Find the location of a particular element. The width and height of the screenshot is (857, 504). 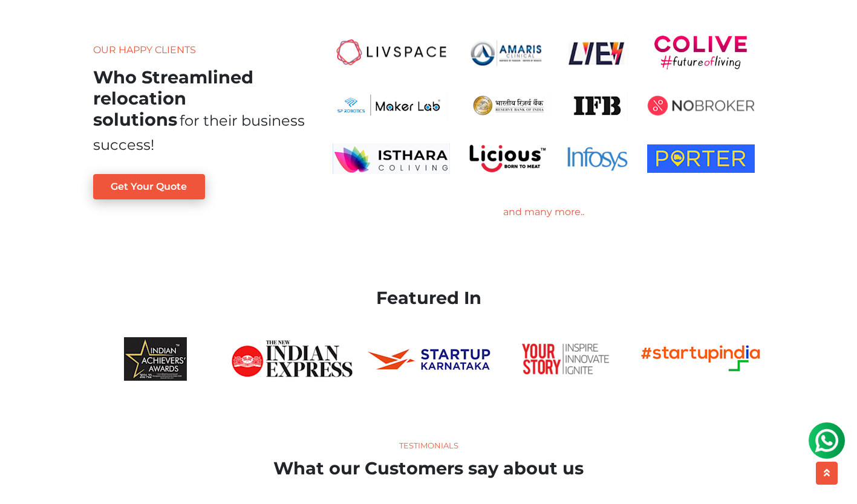

button: scroll up is located at coordinates (826, 473).